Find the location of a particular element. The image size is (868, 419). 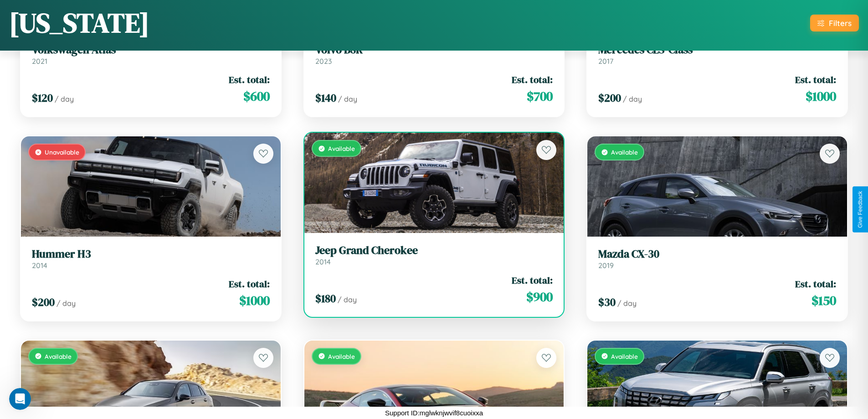

span: 2017 is located at coordinates (605, 61).